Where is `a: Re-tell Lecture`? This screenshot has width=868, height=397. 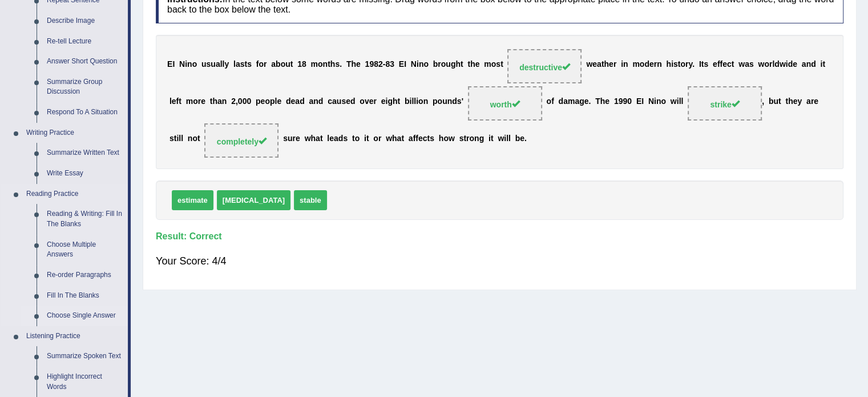 a: Re-tell Lecture is located at coordinates (85, 42).